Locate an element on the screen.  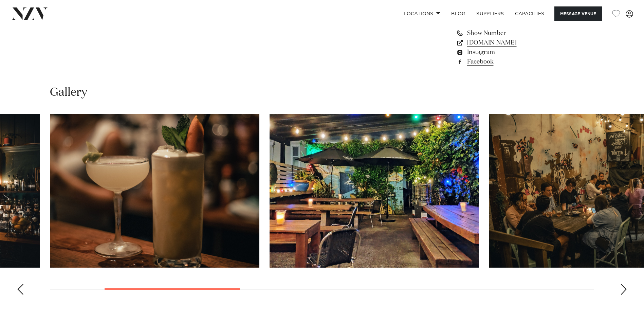
button: Message Venue is located at coordinates (578, 14).